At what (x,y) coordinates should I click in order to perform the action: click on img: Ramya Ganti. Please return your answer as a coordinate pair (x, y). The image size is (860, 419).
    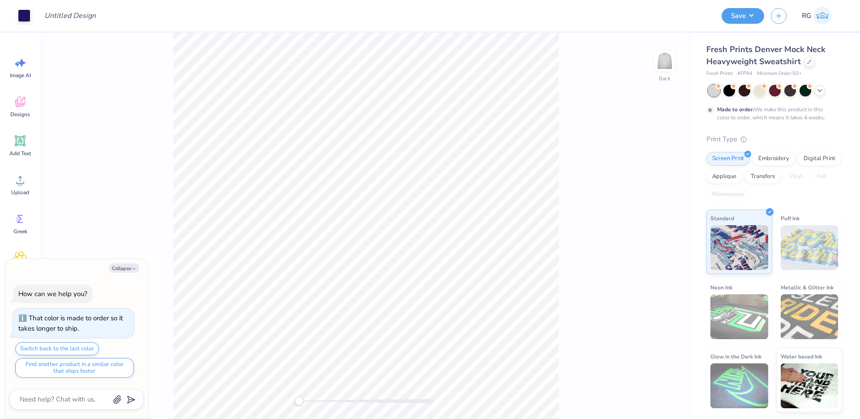
    Looking at the image, I should click on (823, 16).